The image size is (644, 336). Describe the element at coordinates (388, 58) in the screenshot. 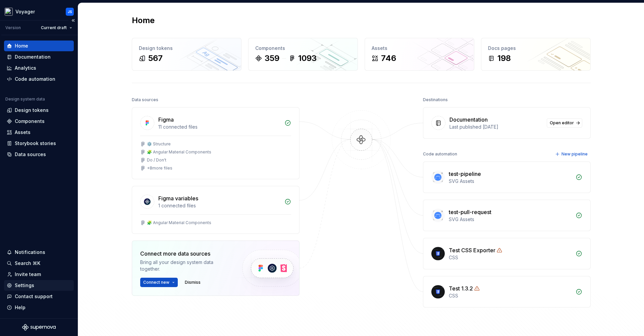

I see `div: 746` at that location.